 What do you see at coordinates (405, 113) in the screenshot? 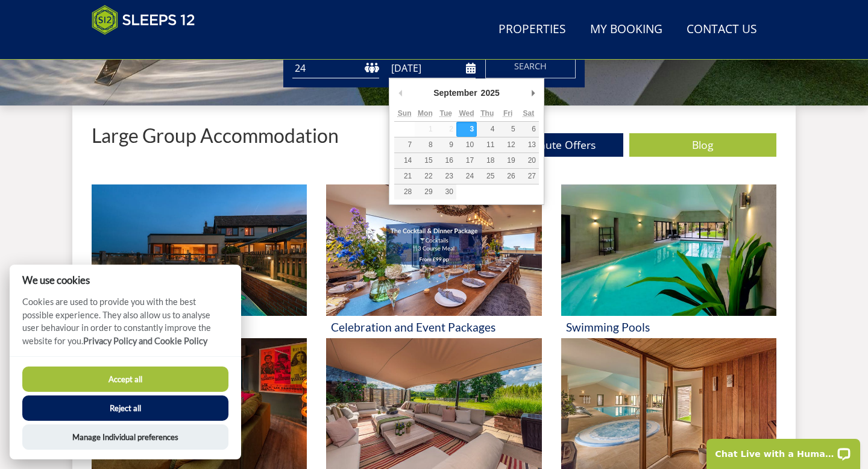
I see `abbr: Sunday` at bounding box center [405, 113].